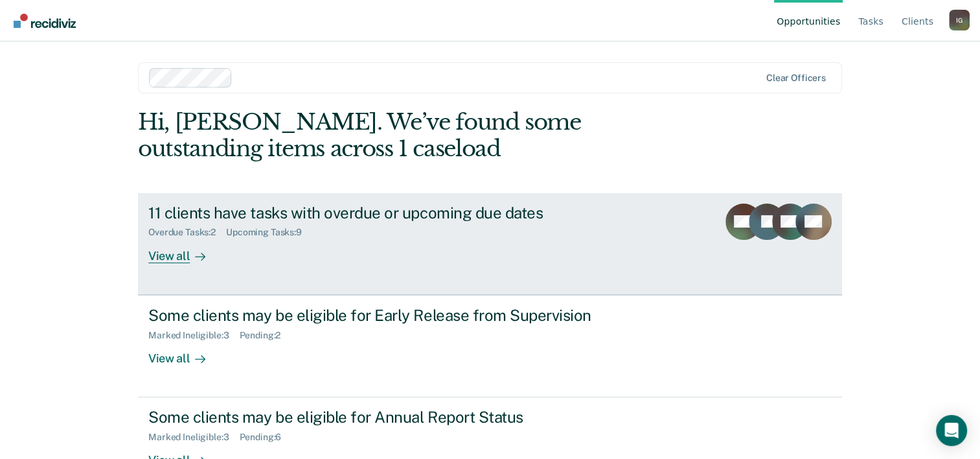 This screenshot has width=980, height=459. What do you see at coordinates (490, 346) in the screenshot?
I see `a: Some clients may be eligible for Early Release from SupervisionMarked Ineligible:3Pending:2View all` at bounding box center [490, 346].